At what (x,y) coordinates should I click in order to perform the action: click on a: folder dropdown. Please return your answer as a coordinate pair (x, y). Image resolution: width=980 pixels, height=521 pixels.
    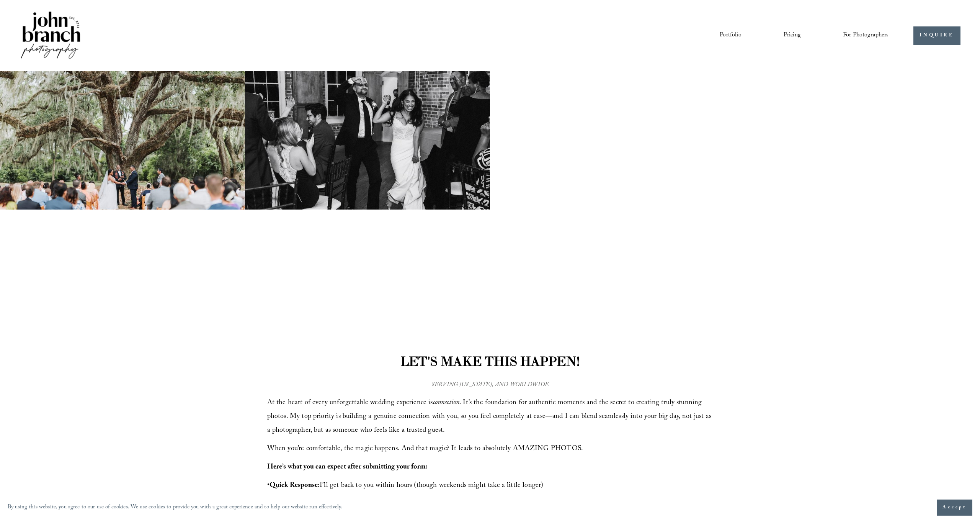
    Looking at the image, I should click on (866, 36).